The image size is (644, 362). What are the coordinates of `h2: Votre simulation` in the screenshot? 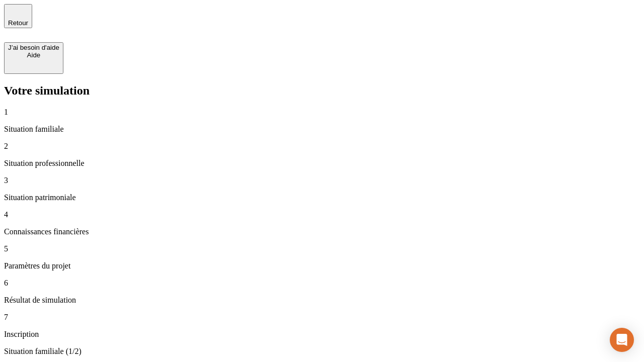 It's located at (322, 91).